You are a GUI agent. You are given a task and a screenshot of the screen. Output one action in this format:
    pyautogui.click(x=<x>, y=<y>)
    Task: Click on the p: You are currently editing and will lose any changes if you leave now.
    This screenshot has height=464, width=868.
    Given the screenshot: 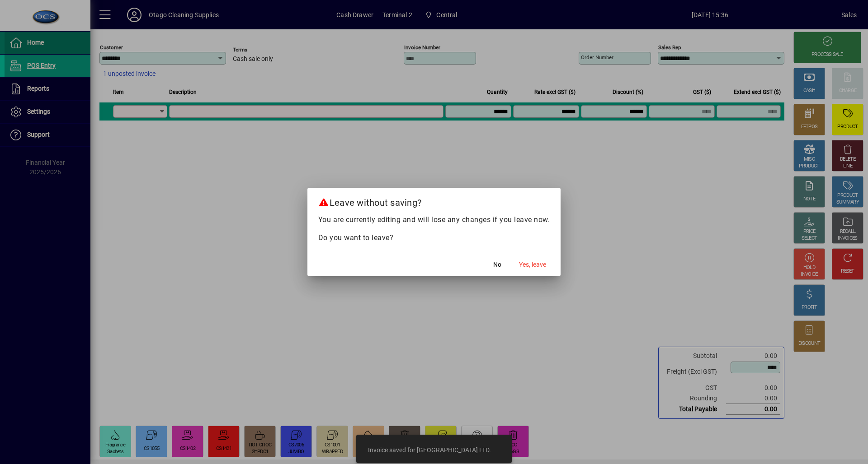 What is the action you would take?
    pyautogui.click(x=434, y=220)
    